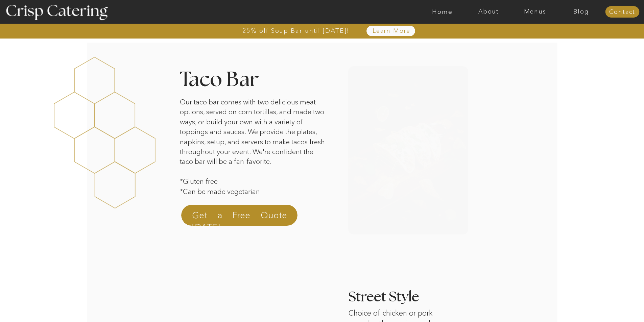 Image resolution: width=644 pixels, height=322 pixels. Describe the element at coordinates (391, 31) in the screenshot. I see `nav: Learn More` at that location.